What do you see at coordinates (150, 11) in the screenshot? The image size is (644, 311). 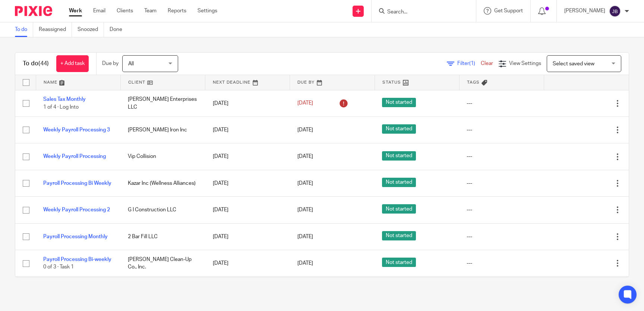 I see `a: Team` at bounding box center [150, 11].